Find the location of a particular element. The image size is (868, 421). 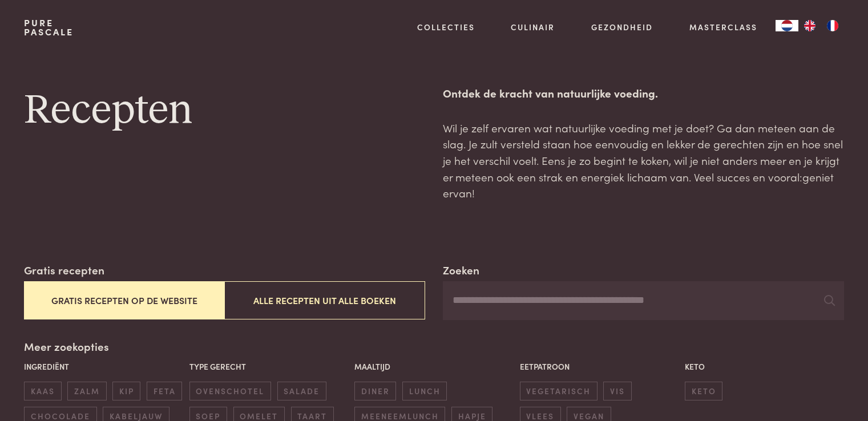

span: kip is located at coordinates (126, 391).